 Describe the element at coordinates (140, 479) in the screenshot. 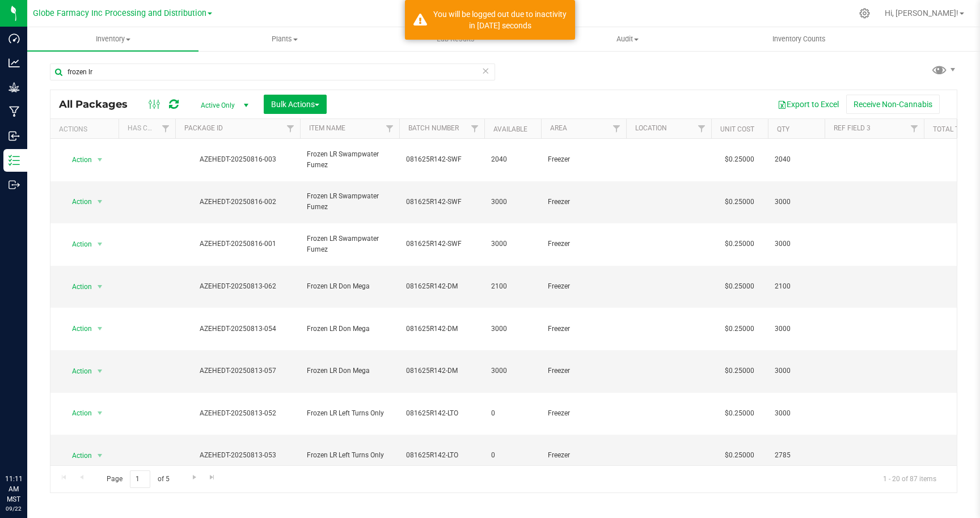

I see `input: 1` at that location.